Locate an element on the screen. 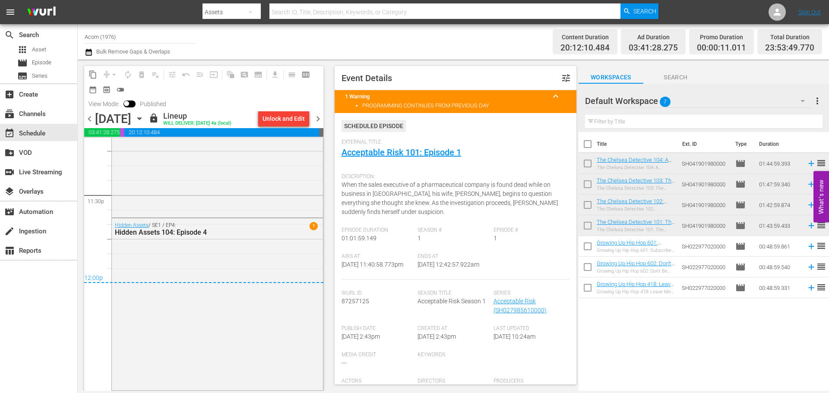 The width and height of the screenshot is (829, 393). span: Published is located at coordinates (153, 104).